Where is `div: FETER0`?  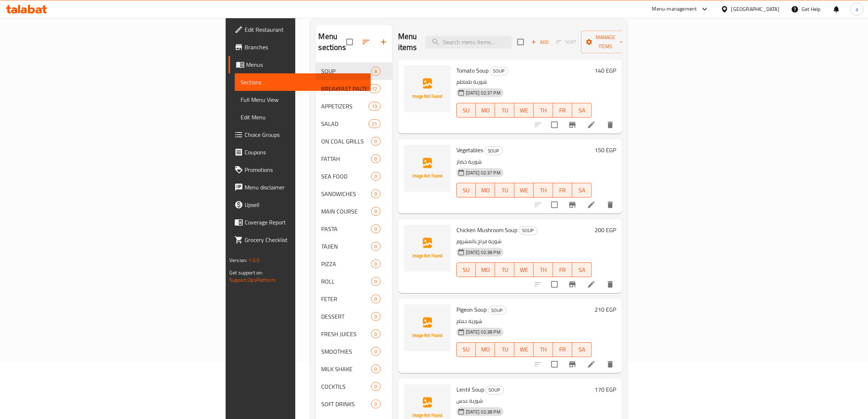 div: FETER0 is located at coordinates (354, 299).